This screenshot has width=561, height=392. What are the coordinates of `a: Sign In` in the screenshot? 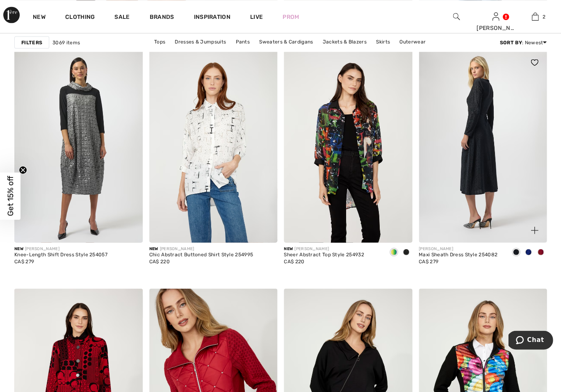 It's located at (495, 16).